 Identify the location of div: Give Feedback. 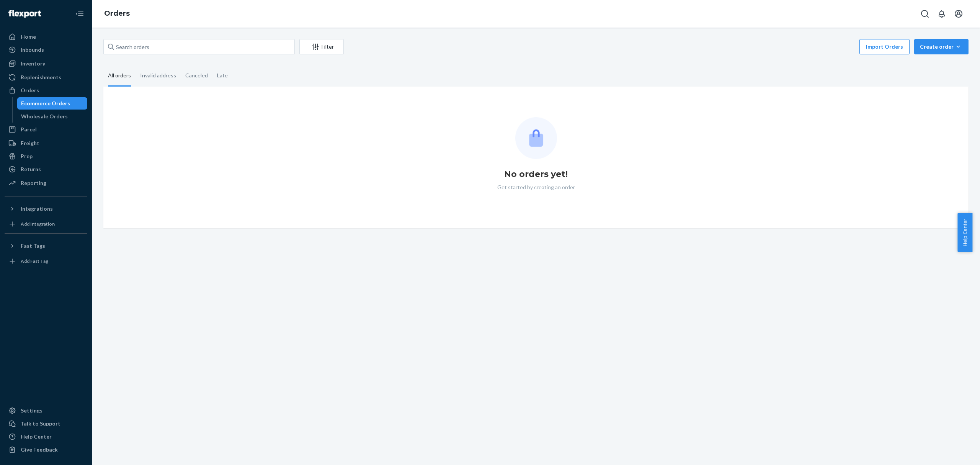
(39, 449).